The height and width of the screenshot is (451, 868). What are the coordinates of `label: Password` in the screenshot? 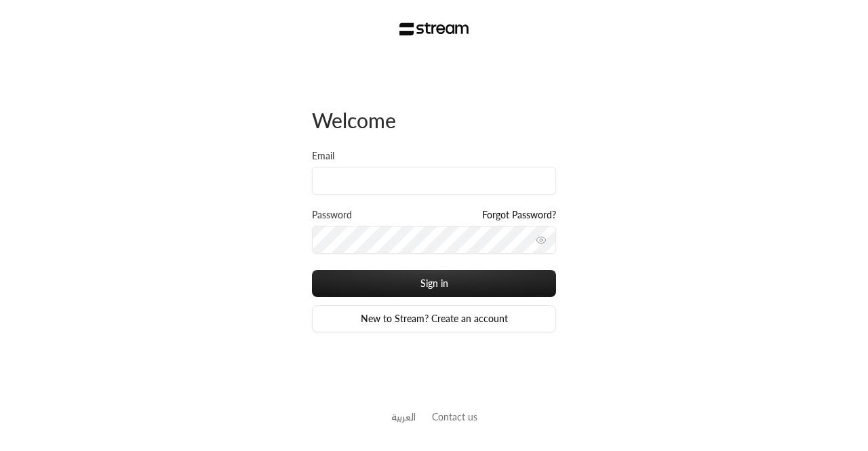 It's located at (332, 215).